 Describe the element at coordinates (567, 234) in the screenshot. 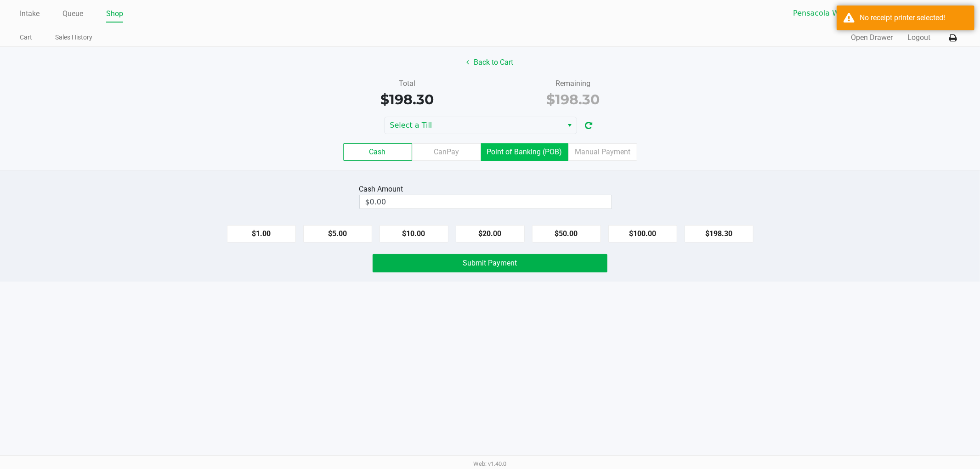

I see `button: $50.00` at that location.